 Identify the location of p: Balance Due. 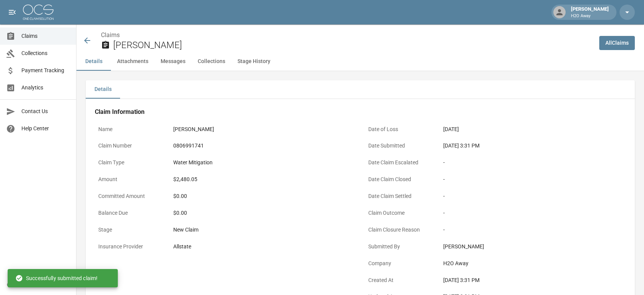
(129, 213).